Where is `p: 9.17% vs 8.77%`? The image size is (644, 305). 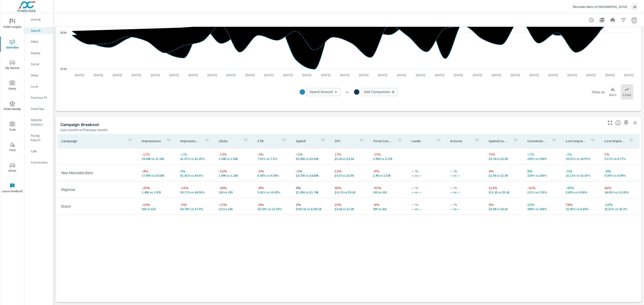 p: 9.17% vs 8.77% is located at coordinates (620, 159).